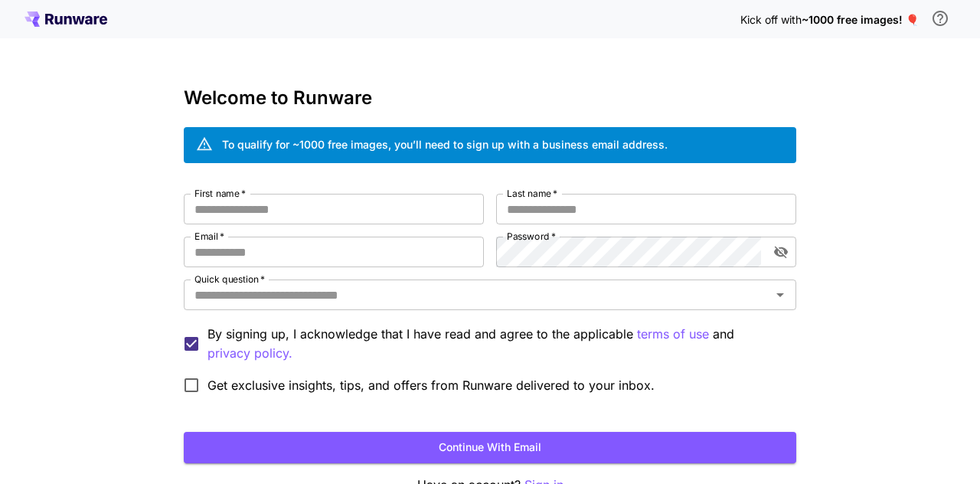 The image size is (980, 484). Describe the element at coordinates (490, 447) in the screenshot. I see `button: Continue with email` at that location.